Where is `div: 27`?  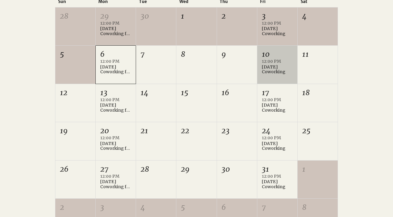
div: 27 is located at coordinates (115, 170).